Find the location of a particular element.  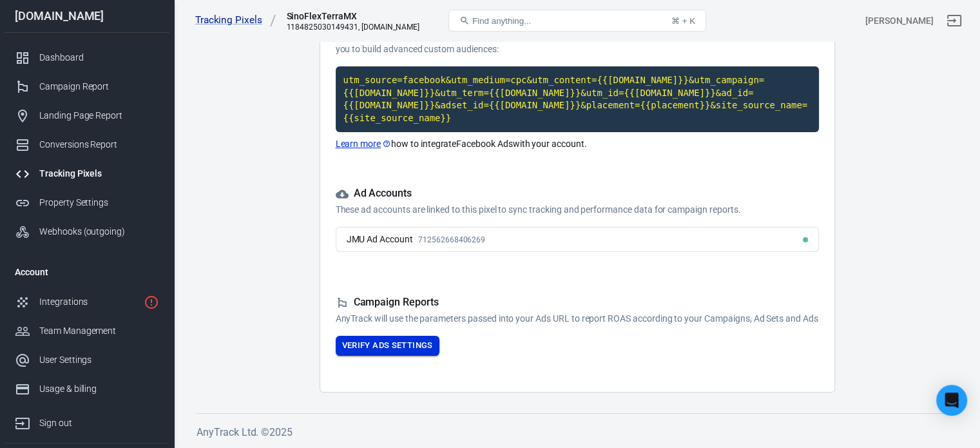

div: Property Settings is located at coordinates (99, 202).